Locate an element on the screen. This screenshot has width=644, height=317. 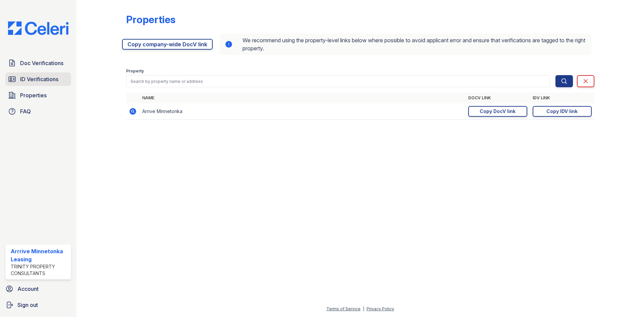
img: CE_Logo_Blue-a8612792a0a2168367f1c8372b55b34899dd931a85d93a1a3d3e32e68fde9ad4.png is located at coordinates (38, 28).